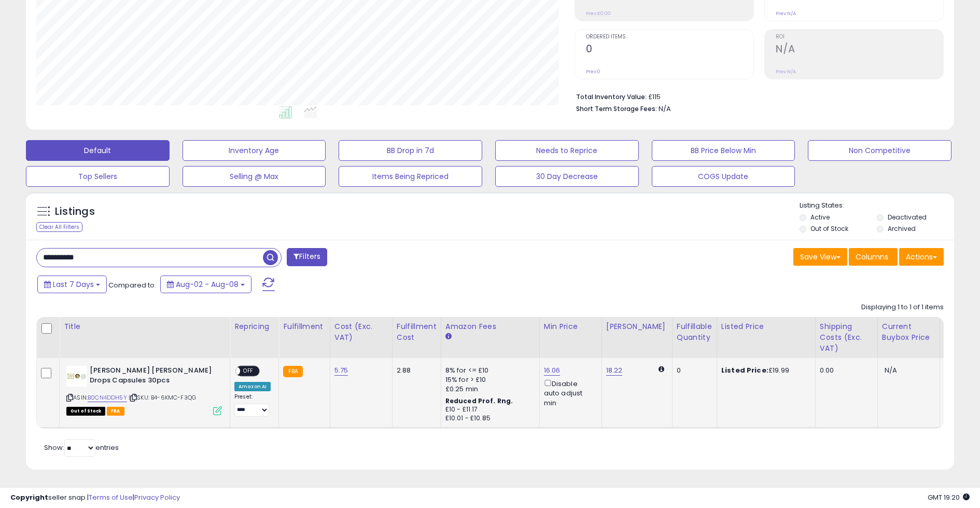 The width and height of the screenshot is (980, 508). Describe the element at coordinates (907, 217) in the screenshot. I see `label: Deactivated` at that location.